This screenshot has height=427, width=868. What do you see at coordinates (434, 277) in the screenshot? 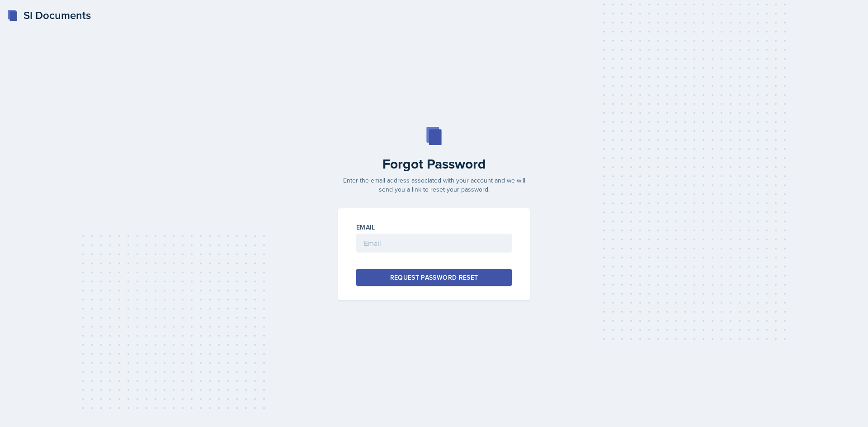
I see `button: Request Password Reset` at bounding box center [434, 277].